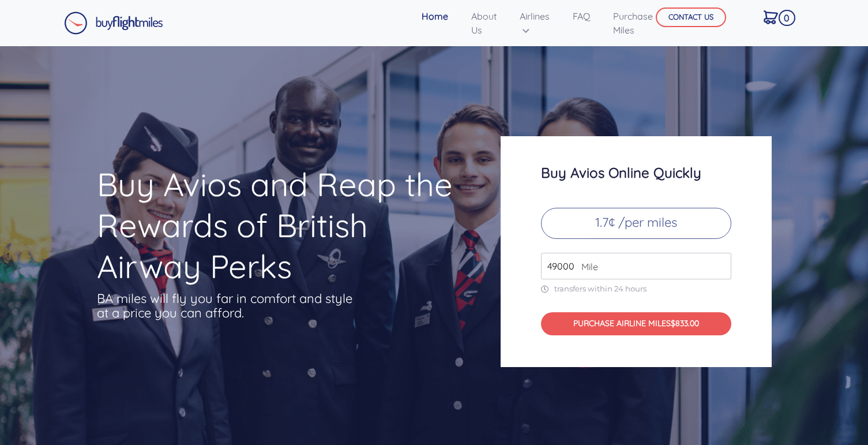  What do you see at coordinates (226, 305) in the screenshot?
I see `p: BA miles will fly you far in comfort and style at a price you can afford.` at bounding box center [226, 305].